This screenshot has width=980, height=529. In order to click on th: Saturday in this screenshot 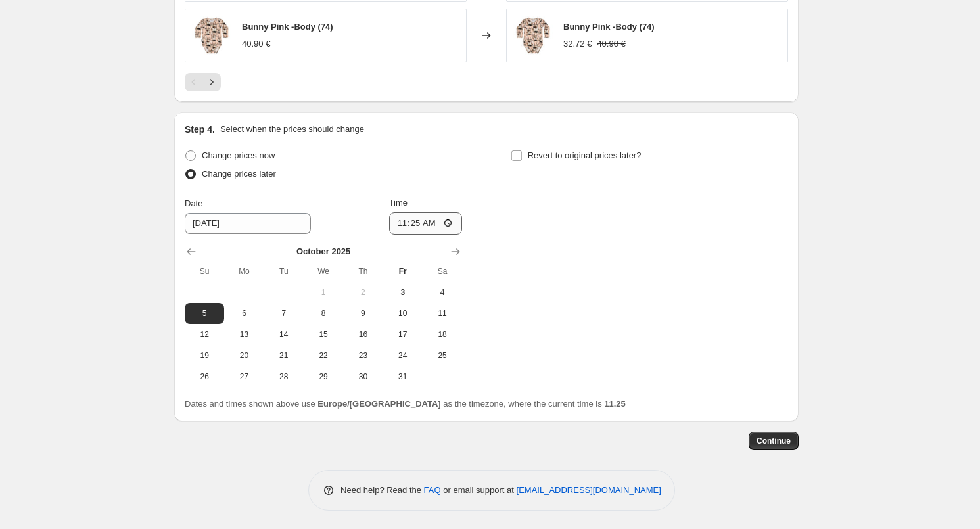, I will do `click(442, 271)`.